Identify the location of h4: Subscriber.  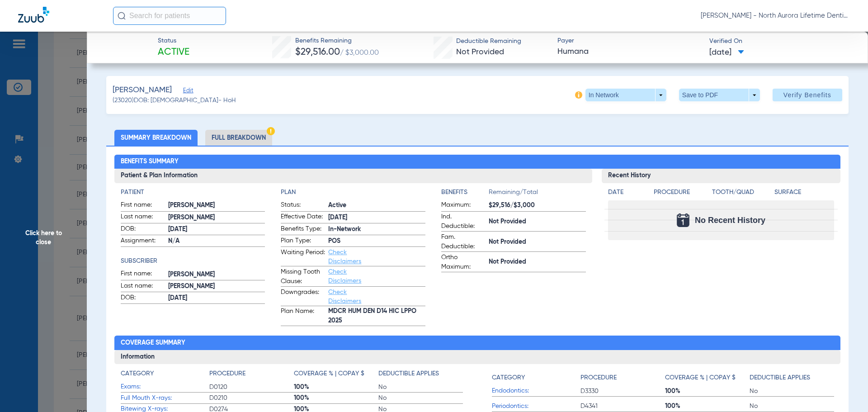
(193, 260).